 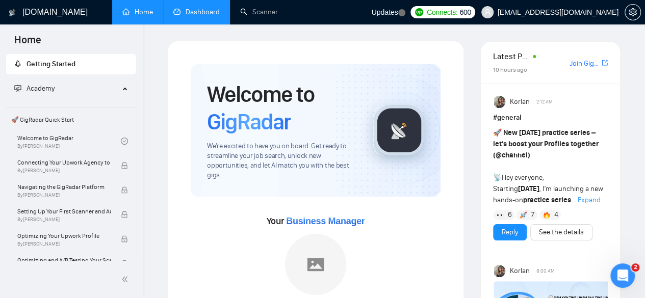 What do you see at coordinates (544, 102) in the screenshot?
I see `span: 2:12 AM` at bounding box center [544, 102].